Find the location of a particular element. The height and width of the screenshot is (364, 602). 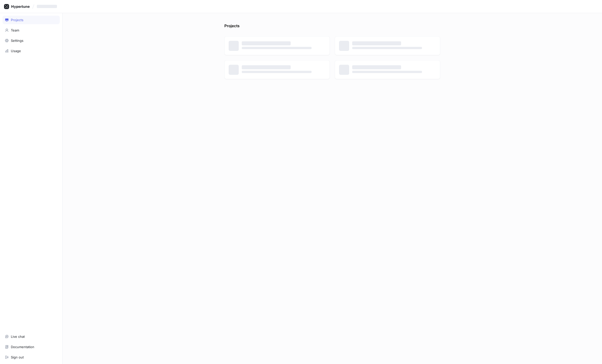

a: Team is located at coordinates (31, 30).